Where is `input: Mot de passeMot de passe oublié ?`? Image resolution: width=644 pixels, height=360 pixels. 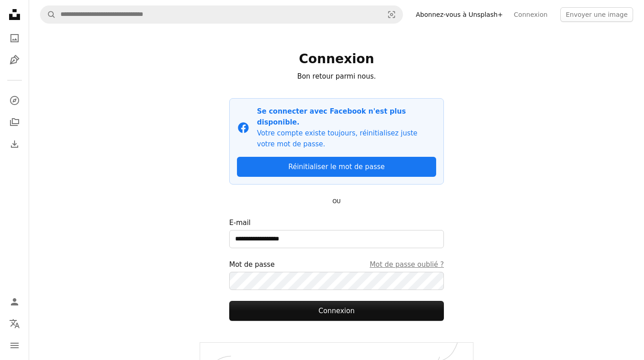
input: Mot de passeMot de passe oublié ? is located at coordinates (336, 281).